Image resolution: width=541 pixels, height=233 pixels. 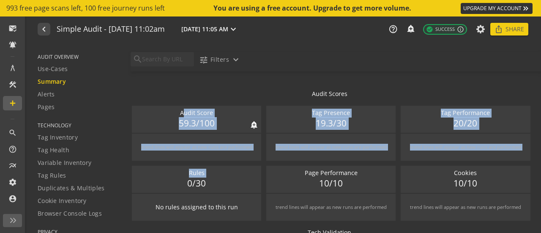 What do you see at coordinates (461, 29) in the screenshot?
I see `mat-icon: info_outline` at bounding box center [461, 29].